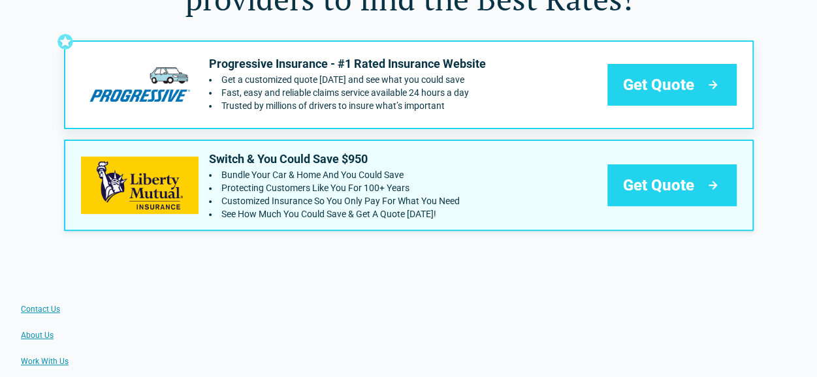  Describe the element at coordinates (37, 336) in the screenshot. I see `a: About Us` at that location.